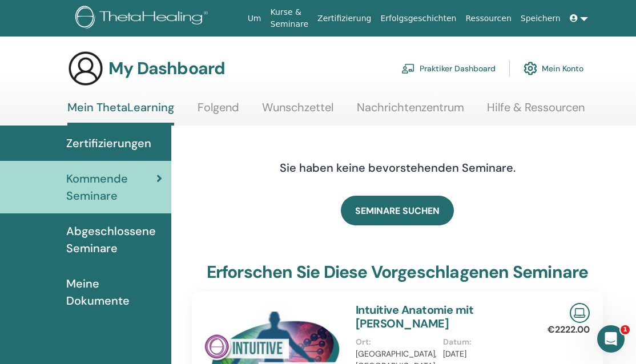  Describe the element at coordinates (111, 187) in the screenshot. I see `span: Kommende Seminare` at that location.